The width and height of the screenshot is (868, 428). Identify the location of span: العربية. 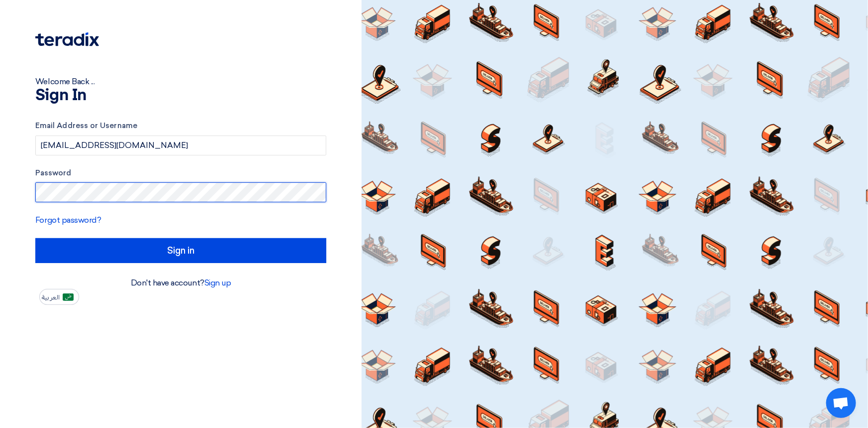
(51, 297).